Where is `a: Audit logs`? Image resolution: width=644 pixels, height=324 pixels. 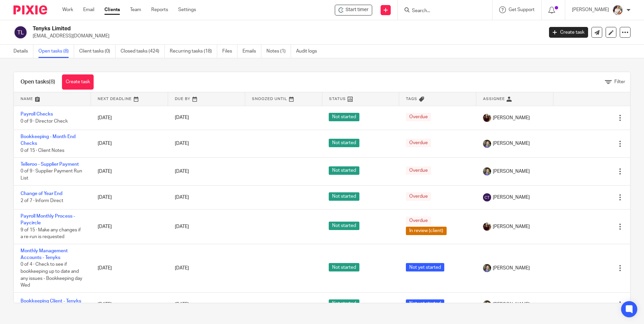 a: Audit logs is located at coordinates (309, 51).